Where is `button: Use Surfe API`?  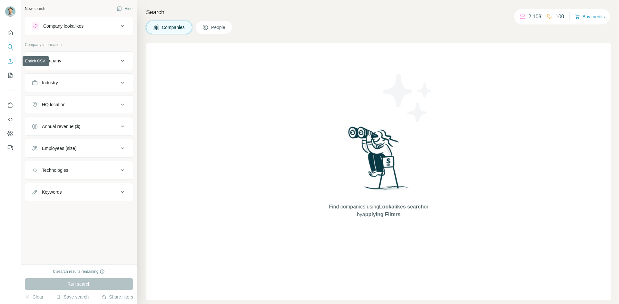 button: Use Surfe API is located at coordinates (10, 120).